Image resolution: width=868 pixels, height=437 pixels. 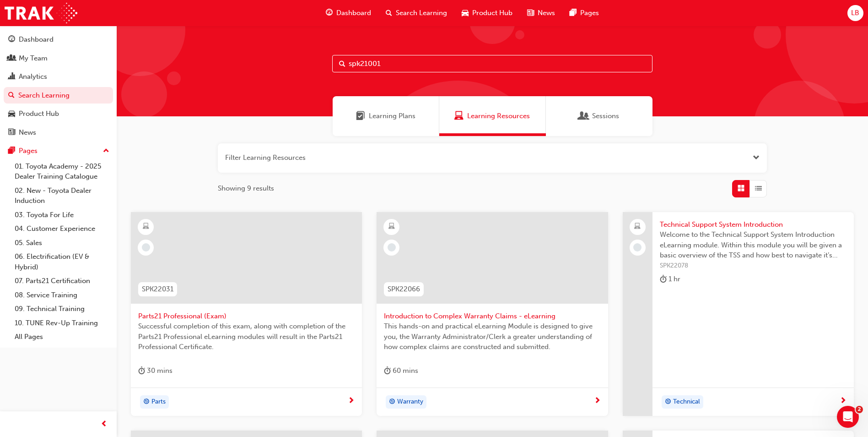 What do you see at coordinates (33, 76) in the screenshot?
I see `div: Analytics` at bounding box center [33, 76].